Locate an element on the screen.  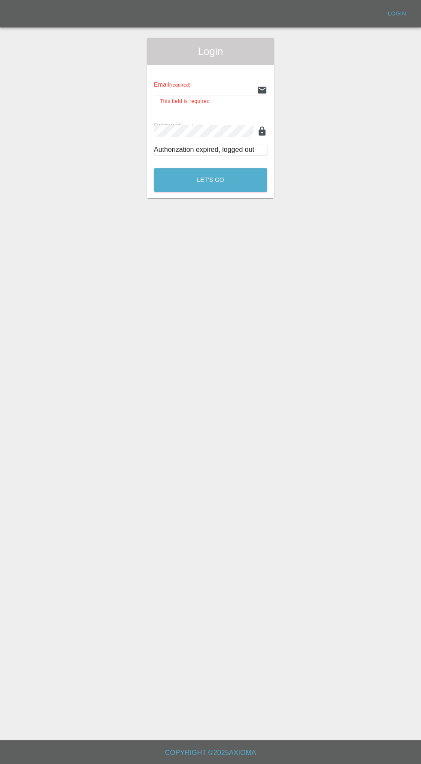
h6: Copyright © 2025 Axioma is located at coordinates (210, 753).